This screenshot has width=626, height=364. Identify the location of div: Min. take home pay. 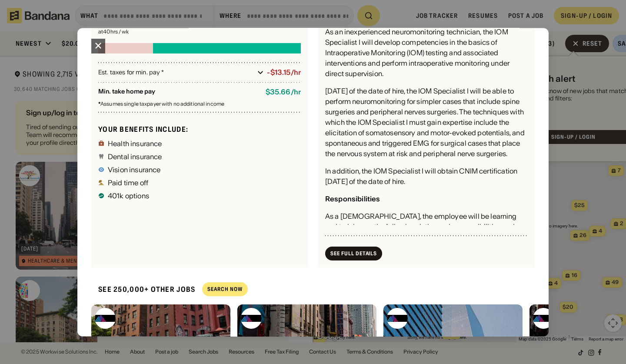
(178, 92).